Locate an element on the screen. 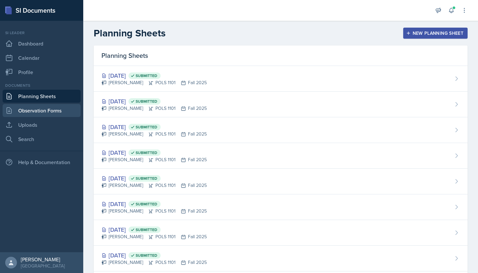 The height and width of the screenshot is (273, 478). div: Help & Documentation is located at coordinates (42, 162).